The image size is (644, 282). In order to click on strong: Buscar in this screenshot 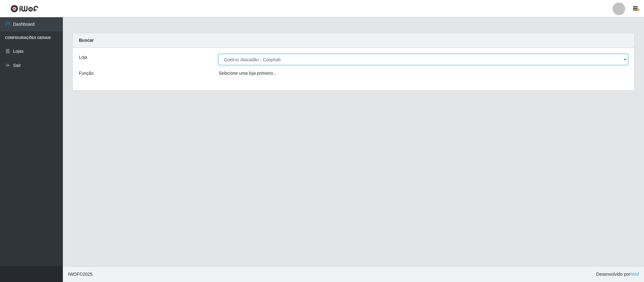, I will do `click(86, 40)`.